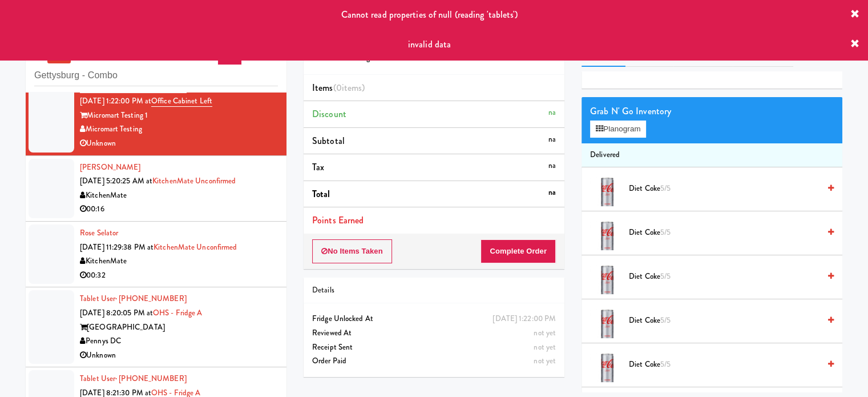 The height and width of the screenshot is (397, 868). What do you see at coordinates (352, 251) in the screenshot?
I see `button: No Items Taken` at bounding box center [352, 251].